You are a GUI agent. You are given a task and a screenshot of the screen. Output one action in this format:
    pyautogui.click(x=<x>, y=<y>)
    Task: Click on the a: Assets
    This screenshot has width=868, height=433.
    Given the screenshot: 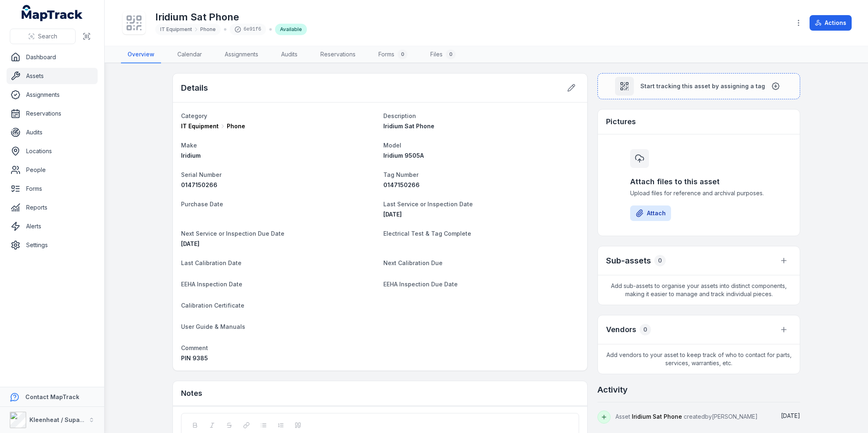 What is the action you would take?
    pyautogui.click(x=52, y=76)
    